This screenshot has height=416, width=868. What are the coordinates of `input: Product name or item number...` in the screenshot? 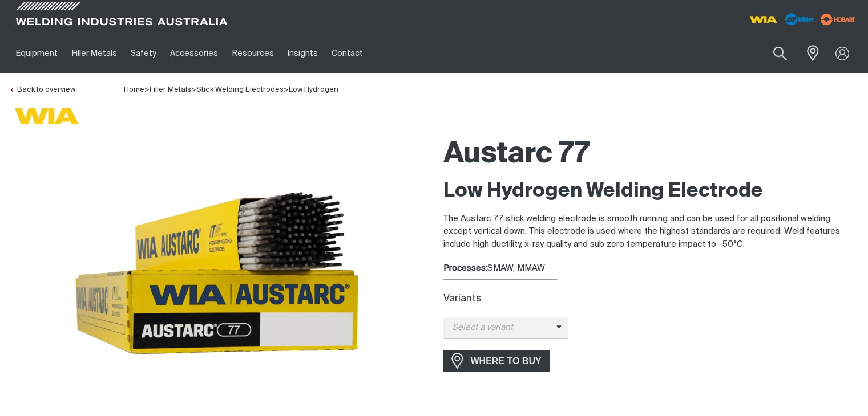 It's located at (772, 53).